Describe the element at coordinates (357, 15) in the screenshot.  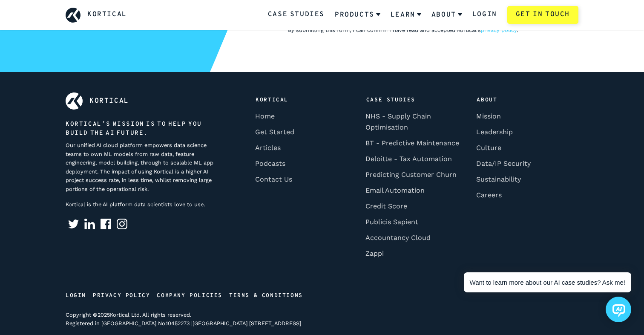
I see `a: Products` at that location.